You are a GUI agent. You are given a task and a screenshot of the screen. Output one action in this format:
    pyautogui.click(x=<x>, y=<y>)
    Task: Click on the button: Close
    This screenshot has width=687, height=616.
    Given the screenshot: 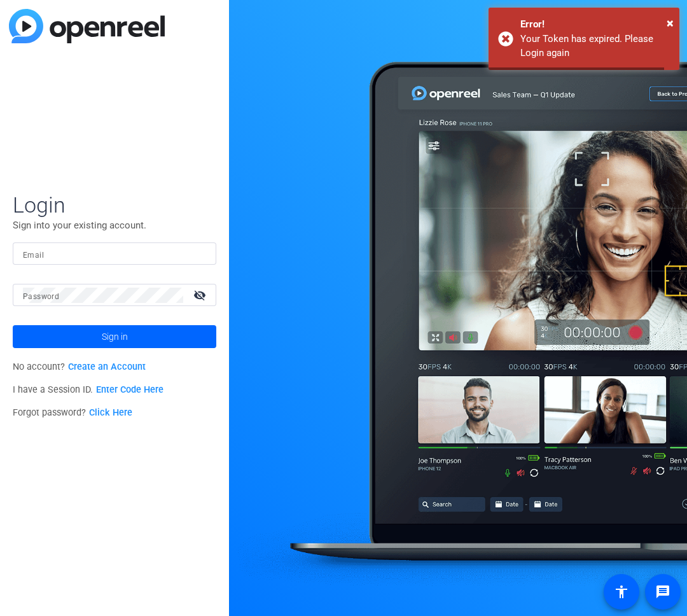 What is the action you would take?
    pyautogui.click(x=670, y=23)
    